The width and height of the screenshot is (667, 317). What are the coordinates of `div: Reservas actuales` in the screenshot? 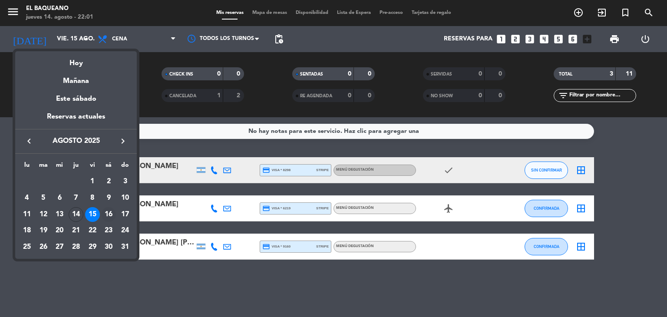 It's located at (76, 120).